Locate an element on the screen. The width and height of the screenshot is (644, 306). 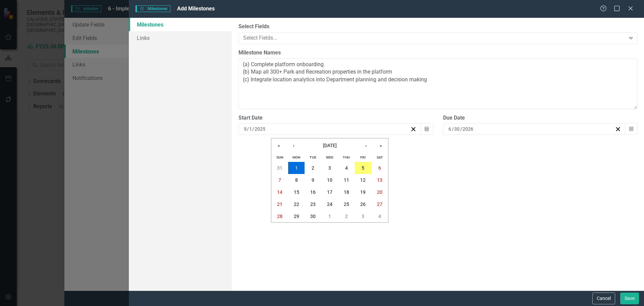
button: August 31, 2025 is located at coordinates (280, 168).